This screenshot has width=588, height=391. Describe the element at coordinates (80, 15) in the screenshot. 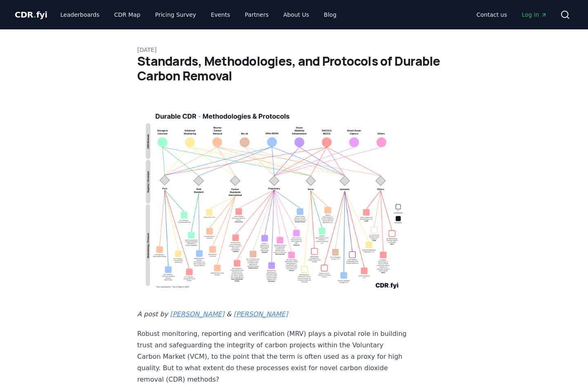

I see `a: Leaderboards` at that location.